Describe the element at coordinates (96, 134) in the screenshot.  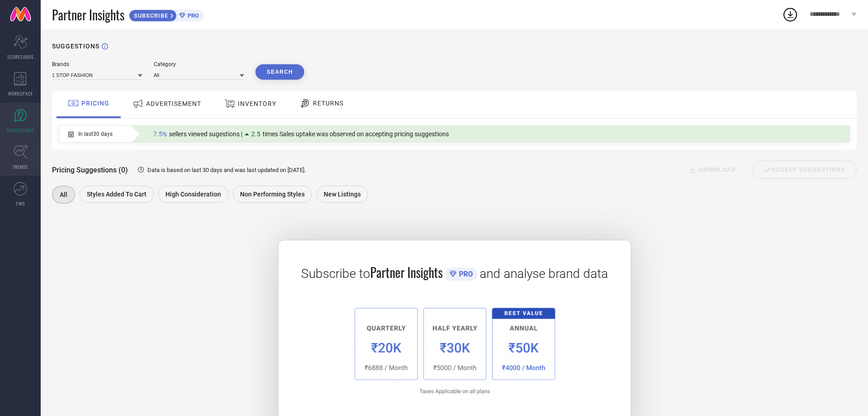
I see `span: In last 30 days` at that location.